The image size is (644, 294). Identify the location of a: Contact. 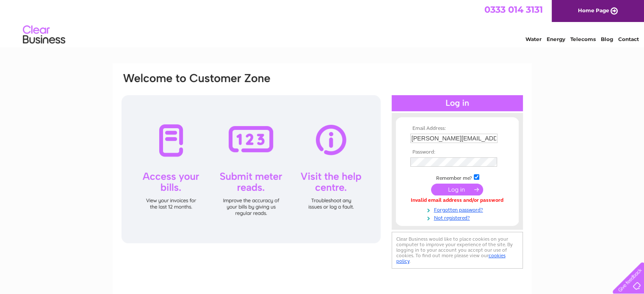
(629, 39).